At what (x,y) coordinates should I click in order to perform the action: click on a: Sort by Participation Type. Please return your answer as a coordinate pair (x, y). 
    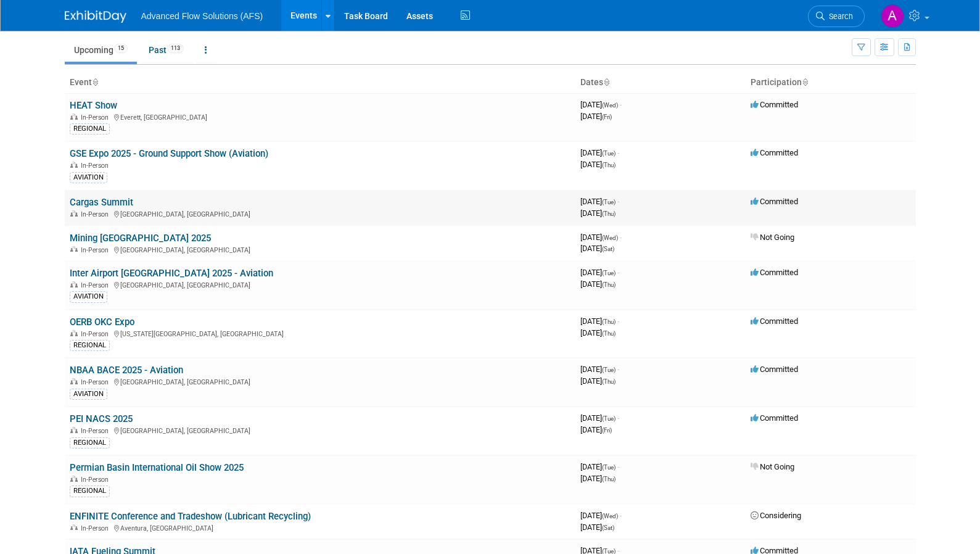
    Looking at the image, I should click on (805, 82).